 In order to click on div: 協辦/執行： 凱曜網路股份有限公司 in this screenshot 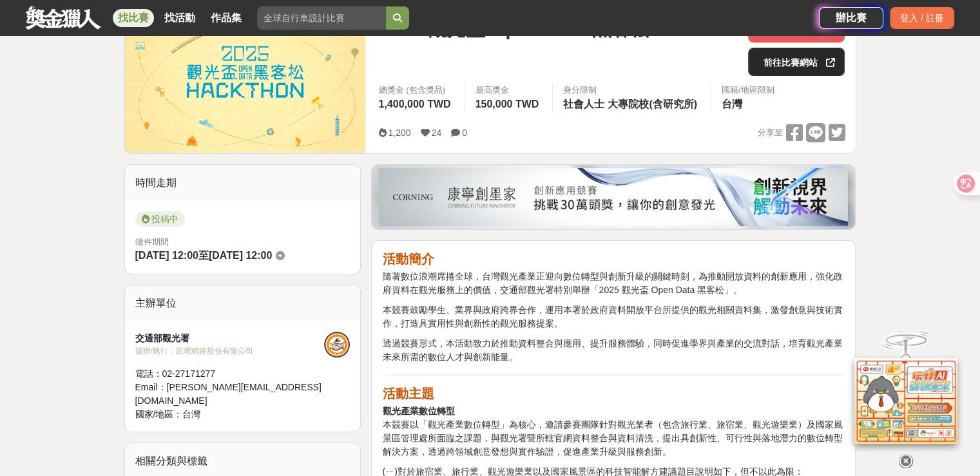, I will do `click(230, 351)`.